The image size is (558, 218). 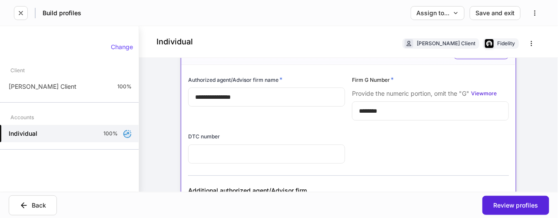 What do you see at coordinates (22, 117) in the screenshot?
I see `div: Accounts` at bounding box center [22, 117].